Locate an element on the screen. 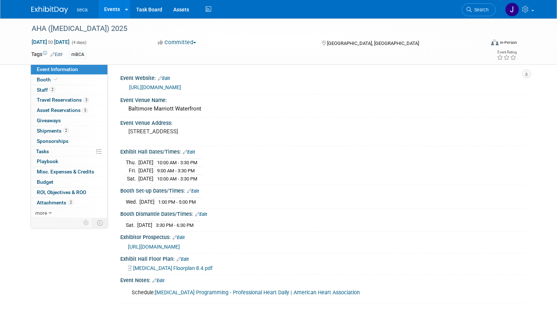  a: more is located at coordinates (69, 213).